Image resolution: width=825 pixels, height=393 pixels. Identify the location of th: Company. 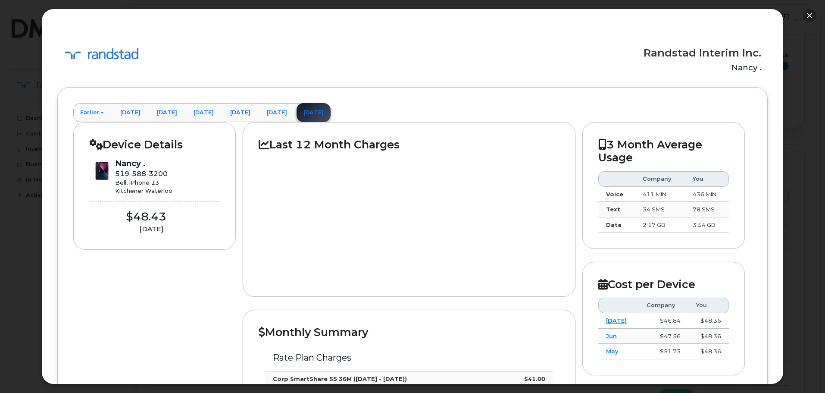
(663, 305).